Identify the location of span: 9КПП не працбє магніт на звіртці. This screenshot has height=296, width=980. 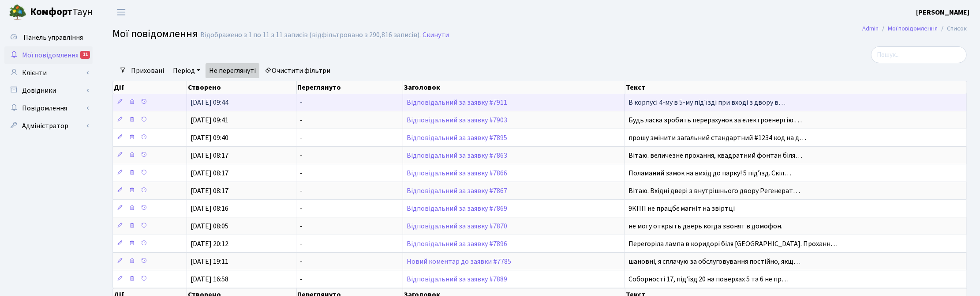
(682, 208).